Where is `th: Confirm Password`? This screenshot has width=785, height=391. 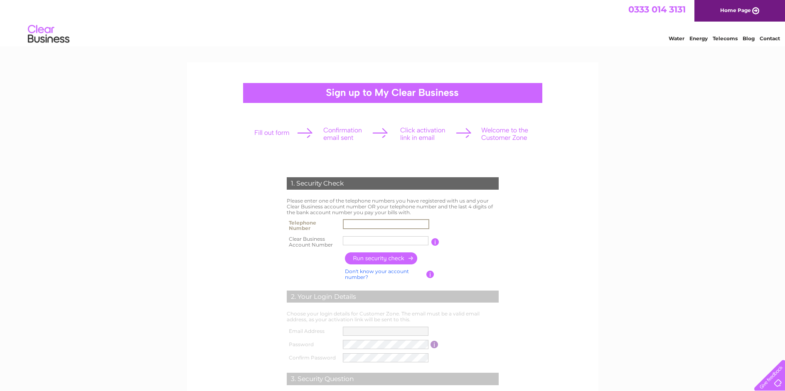 th: Confirm Password is located at coordinates (313, 358).